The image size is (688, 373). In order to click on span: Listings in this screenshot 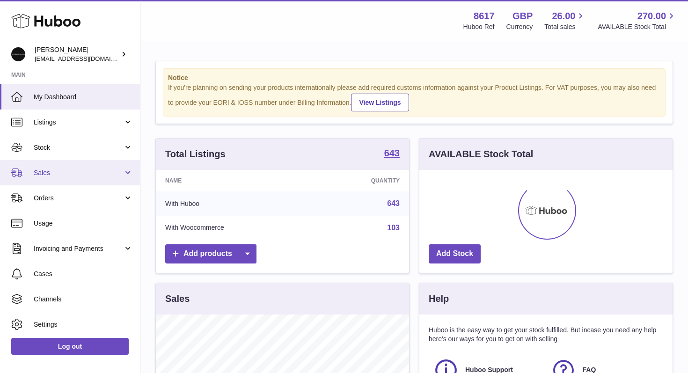, I will do `click(78, 122)`.